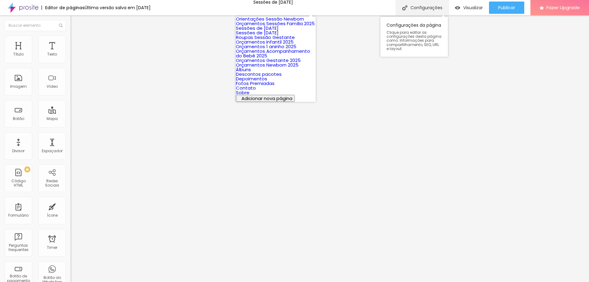  Describe the element at coordinates (265, 42) in the screenshot. I see `a: Orçamentos Infantil 2025` at that location.